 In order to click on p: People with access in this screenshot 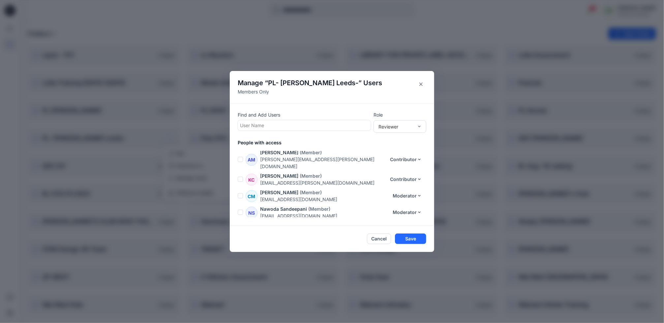, I will do `click(336, 142)`.